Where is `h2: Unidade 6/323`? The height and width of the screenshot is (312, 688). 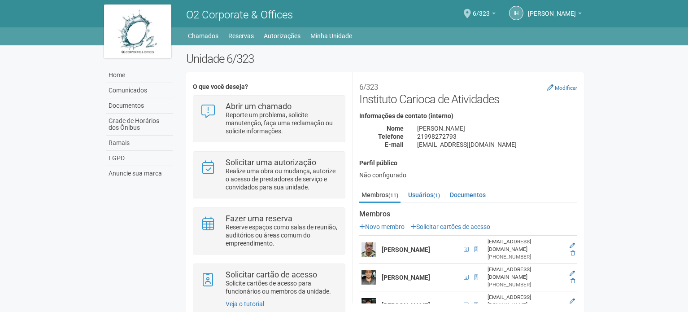
h2: Unidade 6/323 is located at coordinates (385, 59).